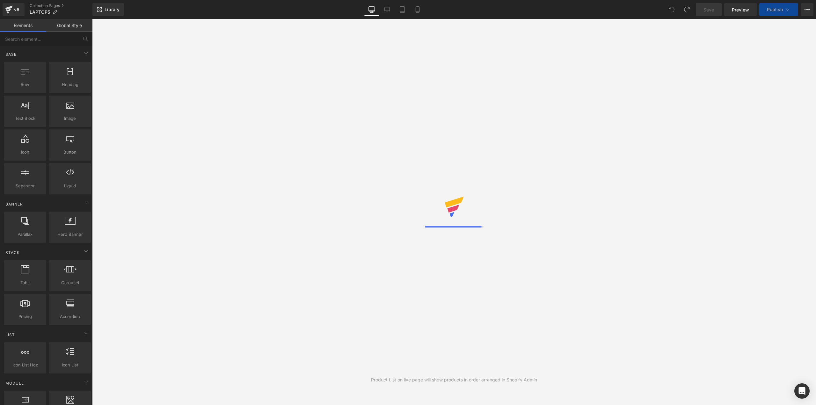 The height and width of the screenshot is (405, 816). What do you see at coordinates (740, 10) in the screenshot?
I see `a: Preview` at bounding box center [740, 10].